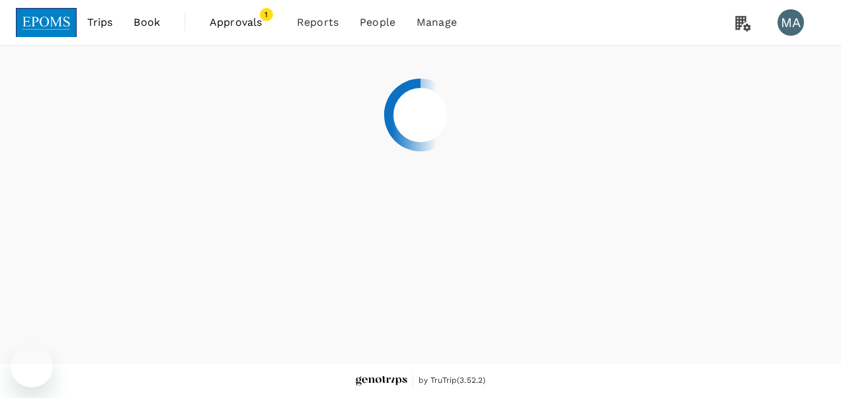 This screenshot has width=841, height=398. What do you see at coordinates (100, 22) in the screenshot?
I see `span: Trips` at bounding box center [100, 22].